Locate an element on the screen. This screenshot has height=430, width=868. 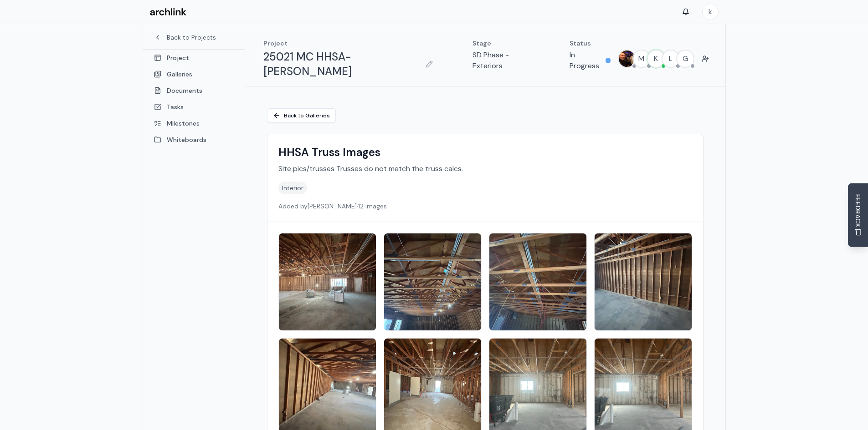
button: G is located at coordinates (685, 59).